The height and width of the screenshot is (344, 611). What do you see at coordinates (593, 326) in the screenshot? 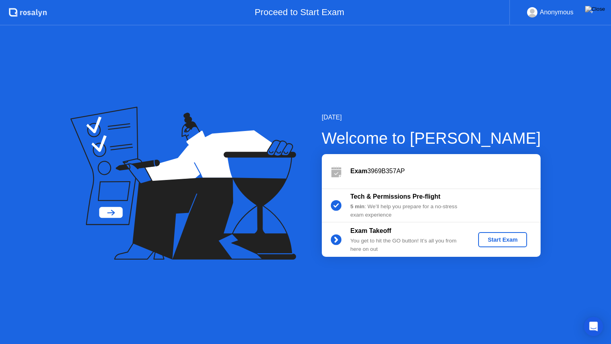
I see `div: Open Intercom Messenger` at bounding box center [593, 326].